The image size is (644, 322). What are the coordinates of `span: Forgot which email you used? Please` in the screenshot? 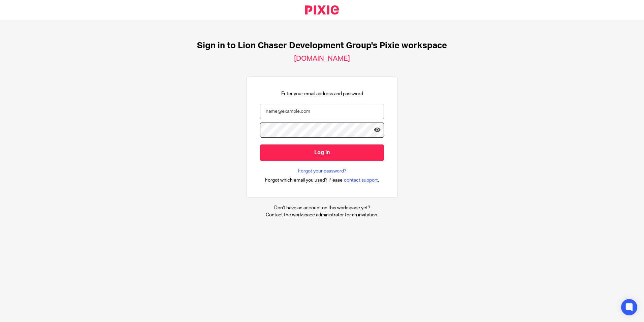 It's located at (304, 180).